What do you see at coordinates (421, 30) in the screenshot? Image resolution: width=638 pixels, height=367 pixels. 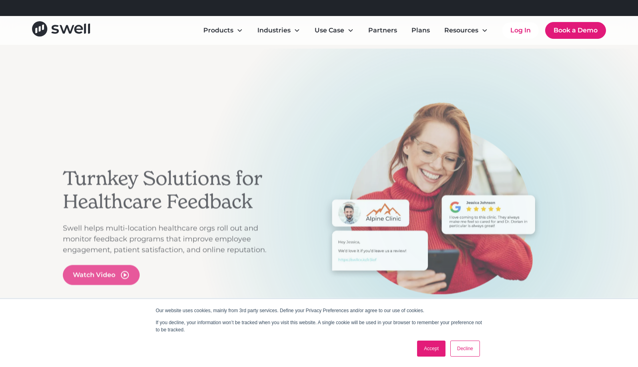 I see `a: Plans` at bounding box center [421, 30].